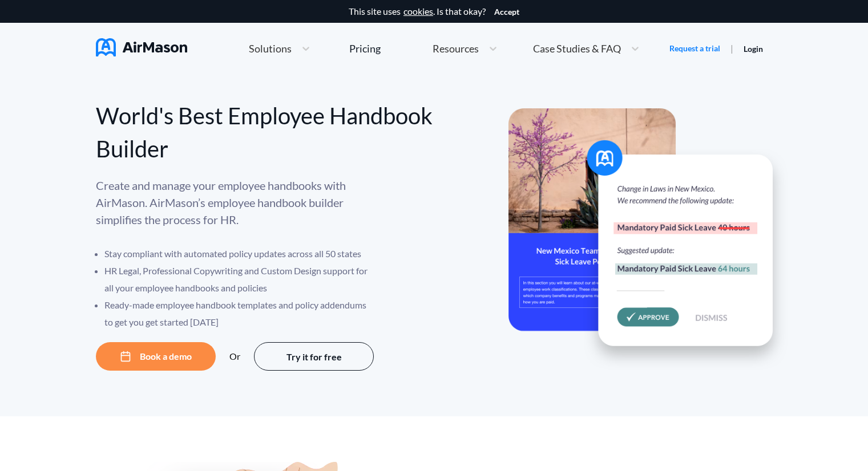 Image resolution: width=868 pixels, height=471 pixels. I want to click on div: Pricing, so click(365, 49).